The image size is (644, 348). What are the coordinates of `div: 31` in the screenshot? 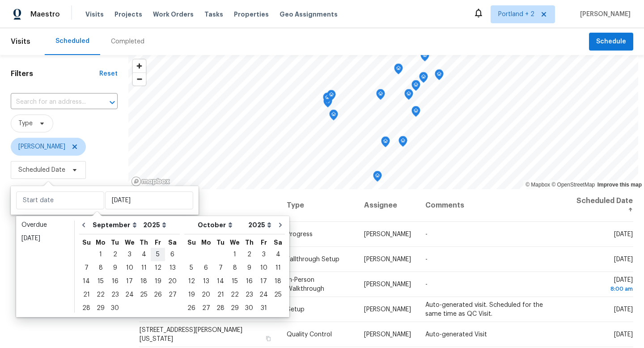 It's located at (263, 308).